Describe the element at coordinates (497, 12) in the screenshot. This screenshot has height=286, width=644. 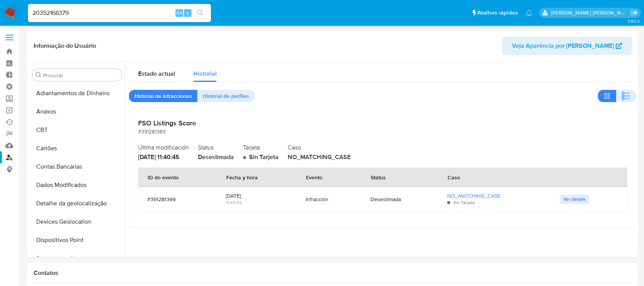
I see `span: Atalhos rápidos` at that location.